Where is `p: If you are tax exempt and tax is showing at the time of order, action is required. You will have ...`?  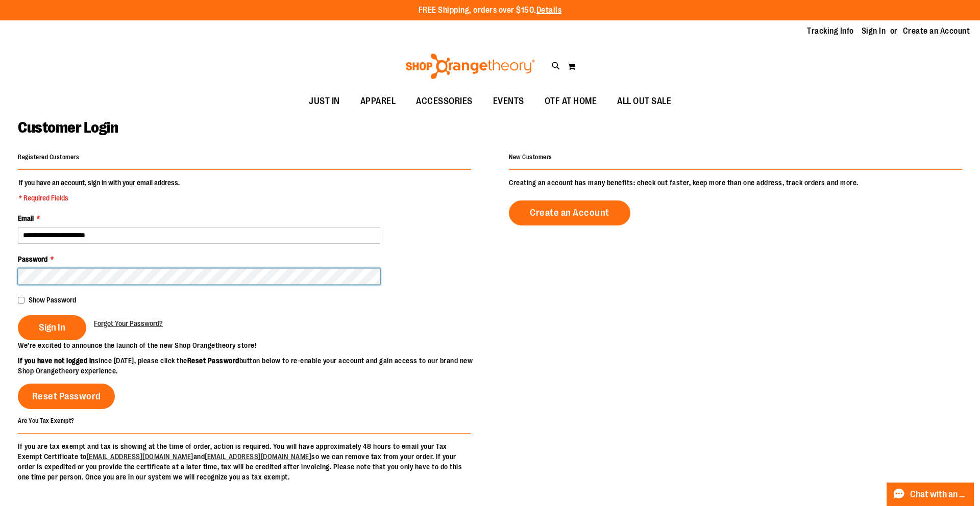 p: If you are tax exempt and tax is showing at the time of order, action is required. You will have ... is located at coordinates (245, 462).